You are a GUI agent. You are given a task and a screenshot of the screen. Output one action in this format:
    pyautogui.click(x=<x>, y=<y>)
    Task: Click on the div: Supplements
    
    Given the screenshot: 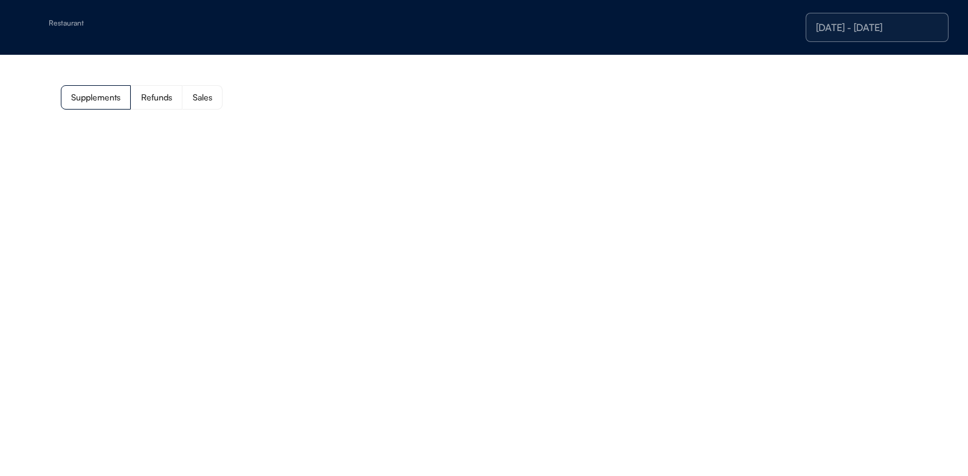 What is the action you would take?
    pyautogui.click(x=95, y=97)
    